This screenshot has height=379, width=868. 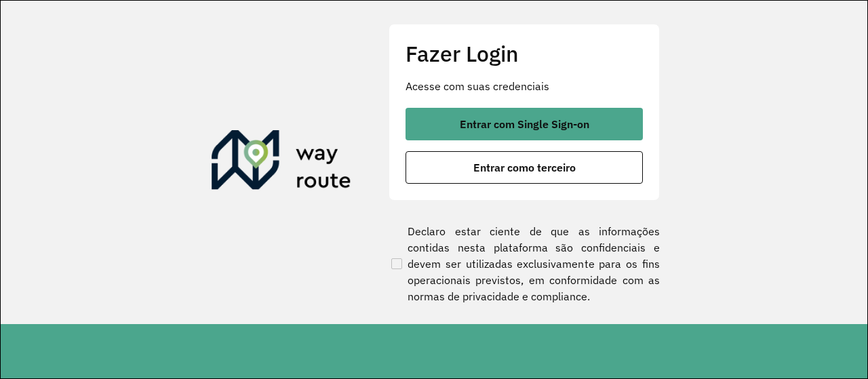 What do you see at coordinates (524, 54) in the screenshot?
I see `h2: Fazer Login` at bounding box center [524, 54].